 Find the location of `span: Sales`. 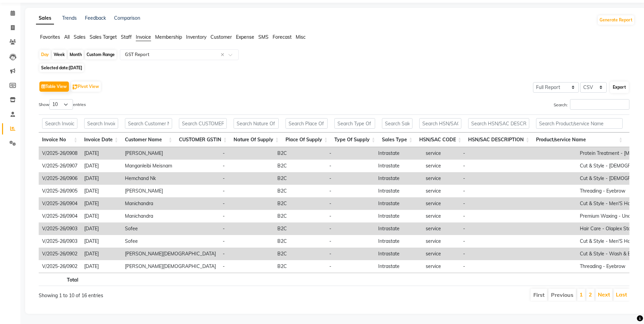

span: Sales is located at coordinates (80, 37).